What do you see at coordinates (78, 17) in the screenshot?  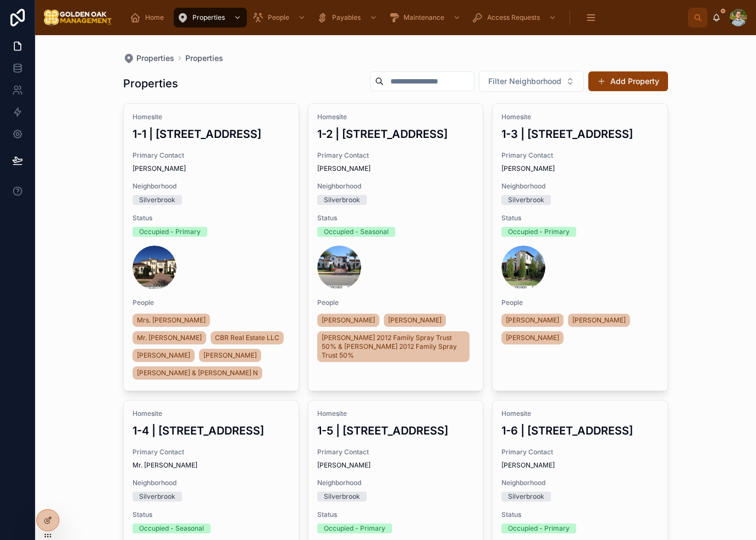 I see `img: App logo` at bounding box center [78, 17].